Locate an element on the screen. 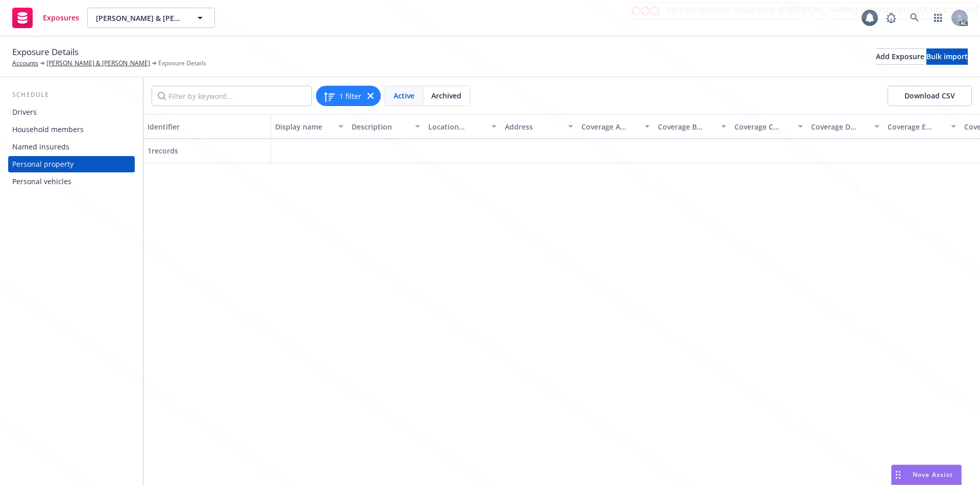 This screenshot has height=485, width=980. button: Coverage A (Building value) is located at coordinates (616, 127).